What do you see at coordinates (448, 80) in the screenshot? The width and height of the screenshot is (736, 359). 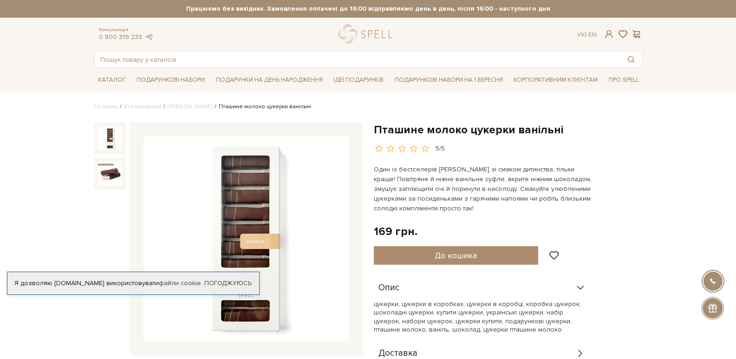 I see `a: Подарункові набори на 1 Вересня` at bounding box center [448, 80].